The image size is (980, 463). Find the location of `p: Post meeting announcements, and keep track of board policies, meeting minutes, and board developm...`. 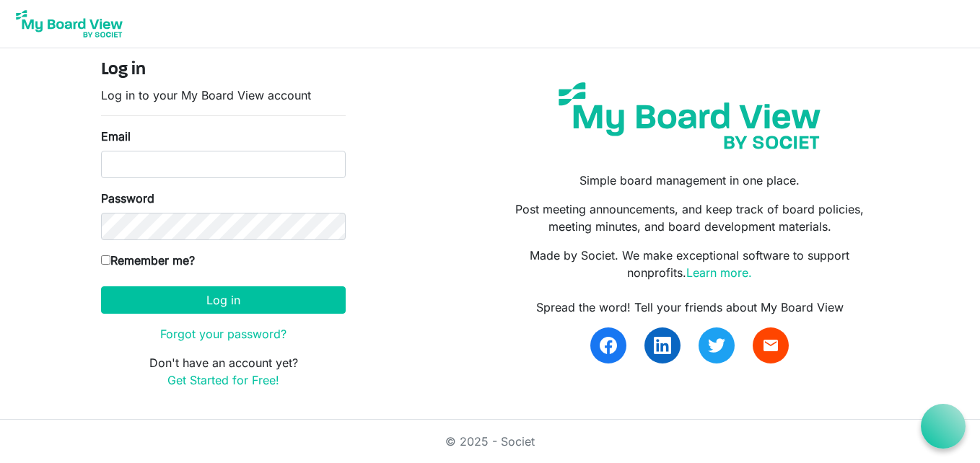

p: Post meeting announcements, and keep track of board policies, meeting minutes, and board developm... is located at coordinates (690, 218).